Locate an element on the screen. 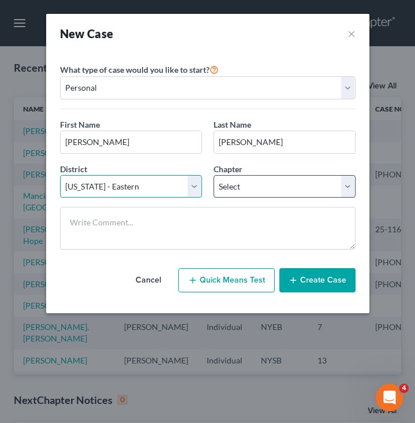 This screenshot has width=415, height=423. span: District is located at coordinates (73, 169).